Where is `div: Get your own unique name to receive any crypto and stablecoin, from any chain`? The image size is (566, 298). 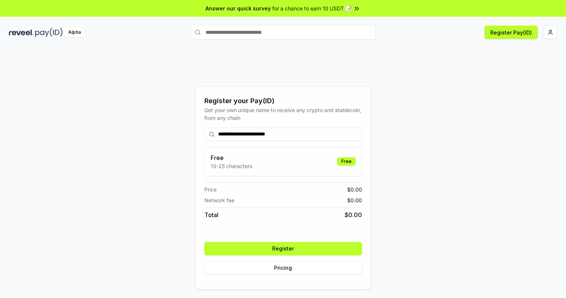
div: Get your own unique name to receive any crypto and stablecoin, from any chain is located at coordinates (283, 114).